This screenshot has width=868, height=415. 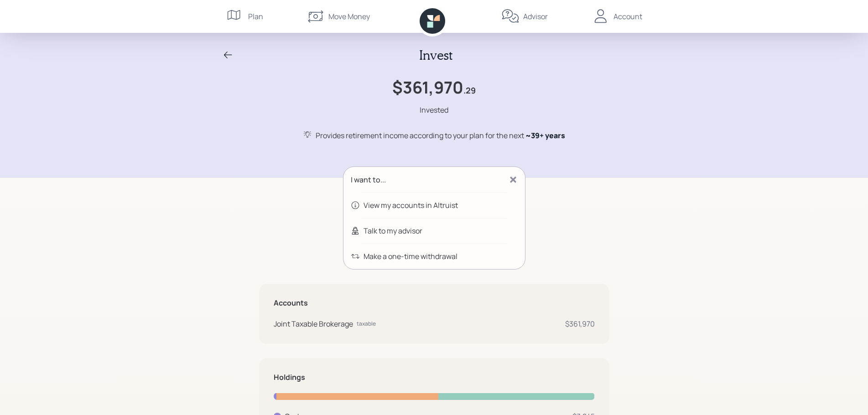 What do you see at coordinates (580, 324) in the screenshot?
I see `div: $361,970` at bounding box center [580, 324].